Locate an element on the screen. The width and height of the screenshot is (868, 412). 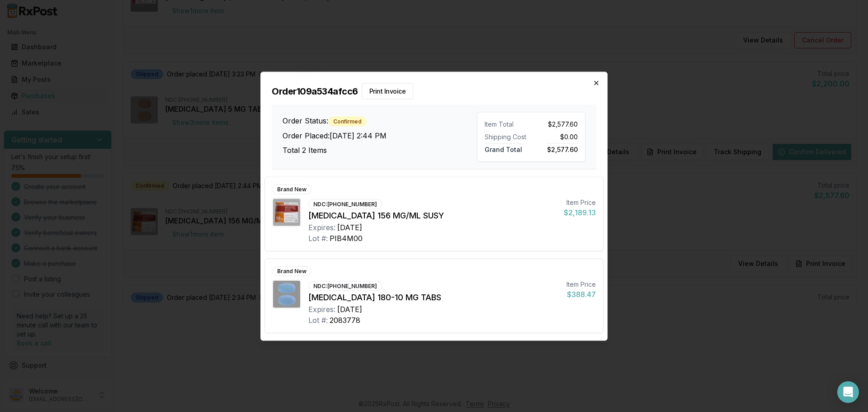
h3: Total 2 Items is located at coordinates (380, 149).